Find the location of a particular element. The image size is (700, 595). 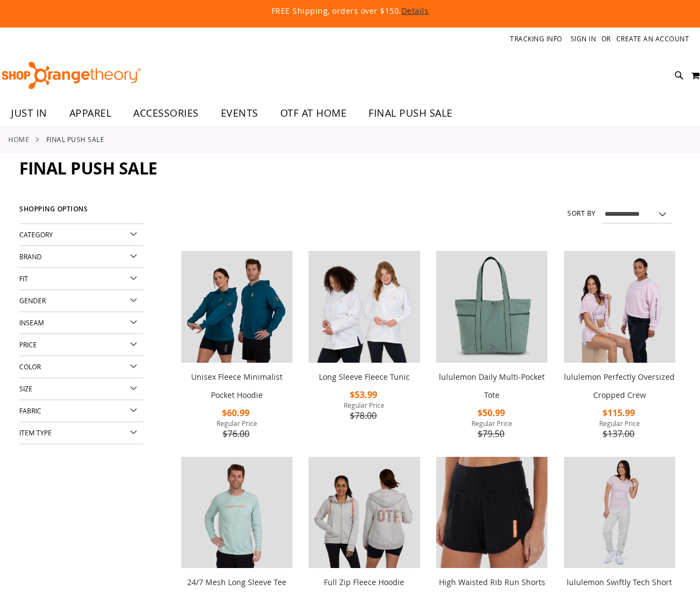

a: EVENTS is located at coordinates (240, 114).